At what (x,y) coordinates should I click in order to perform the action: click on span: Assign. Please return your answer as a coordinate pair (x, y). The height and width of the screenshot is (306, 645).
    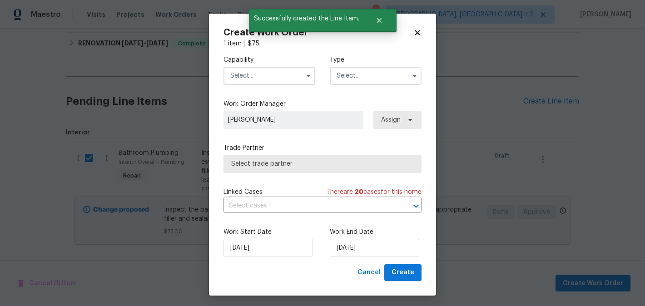
    Looking at the image, I should click on (391, 120).